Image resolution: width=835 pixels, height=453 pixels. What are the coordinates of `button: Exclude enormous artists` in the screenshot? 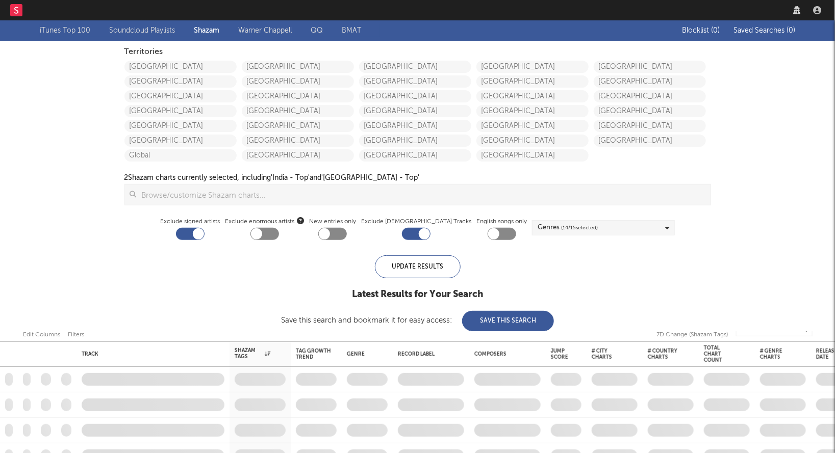 It's located at (300, 220).